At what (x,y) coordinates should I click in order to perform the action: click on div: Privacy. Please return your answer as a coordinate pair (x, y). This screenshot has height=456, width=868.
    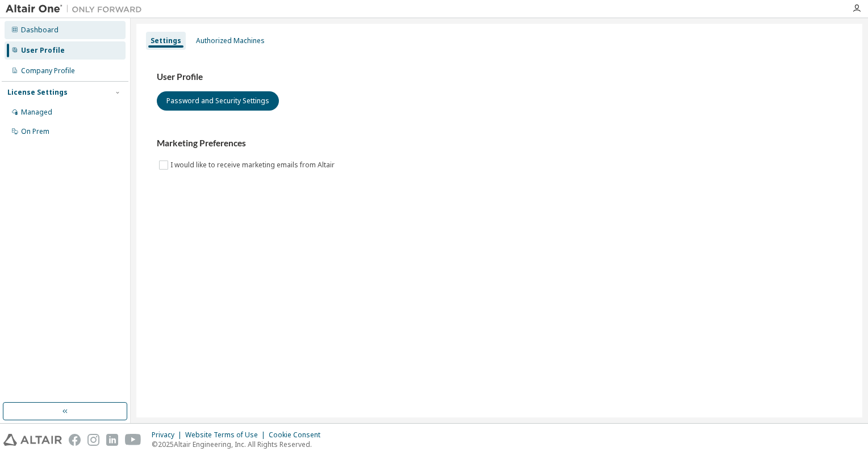
    Looking at the image, I should click on (168, 435).